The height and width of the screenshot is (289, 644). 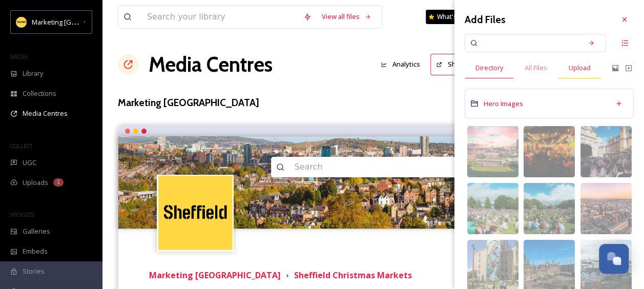 I want to click on span: All Files, so click(x=536, y=68).